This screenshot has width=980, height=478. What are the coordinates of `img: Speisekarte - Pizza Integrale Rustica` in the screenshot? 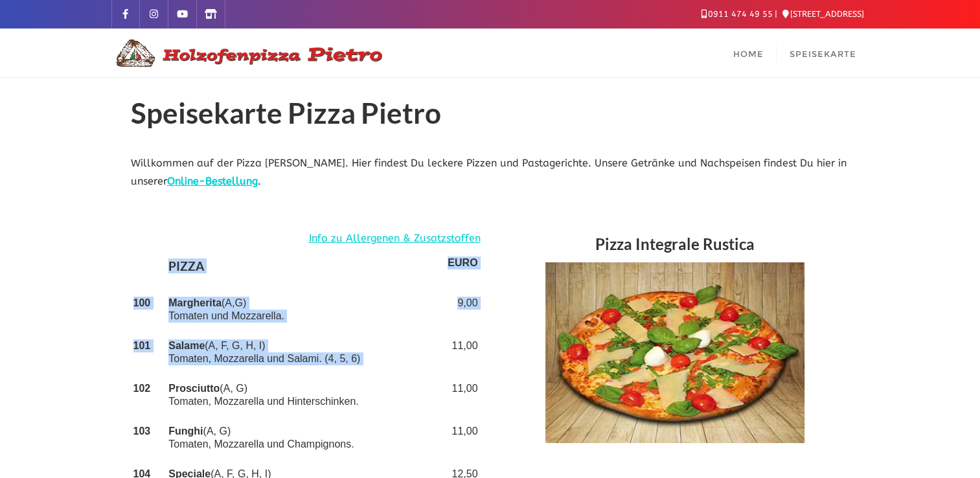 It's located at (675, 352).